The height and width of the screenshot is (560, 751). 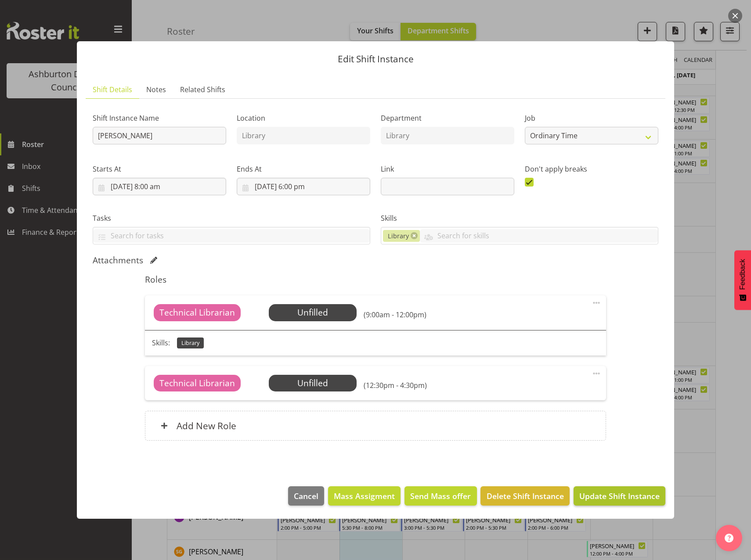 What do you see at coordinates (364, 496) in the screenshot?
I see `span: Mass Assigment` at bounding box center [364, 496].